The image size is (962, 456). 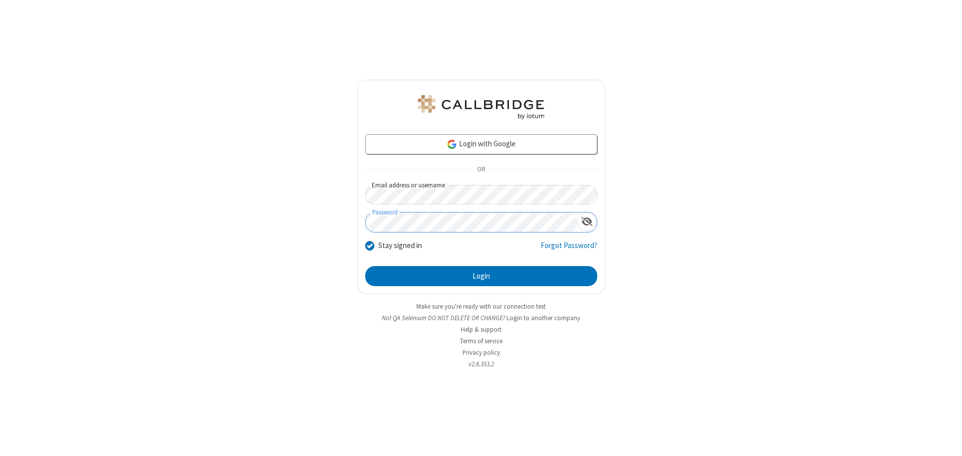 I want to click on span: OR, so click(x=481, y=170).